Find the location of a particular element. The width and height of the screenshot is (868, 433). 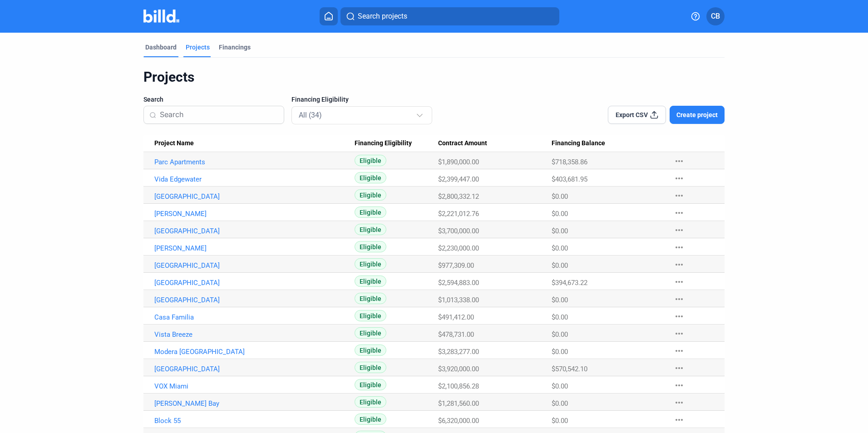

div: Dashboard is located at coordinates (160, 47).